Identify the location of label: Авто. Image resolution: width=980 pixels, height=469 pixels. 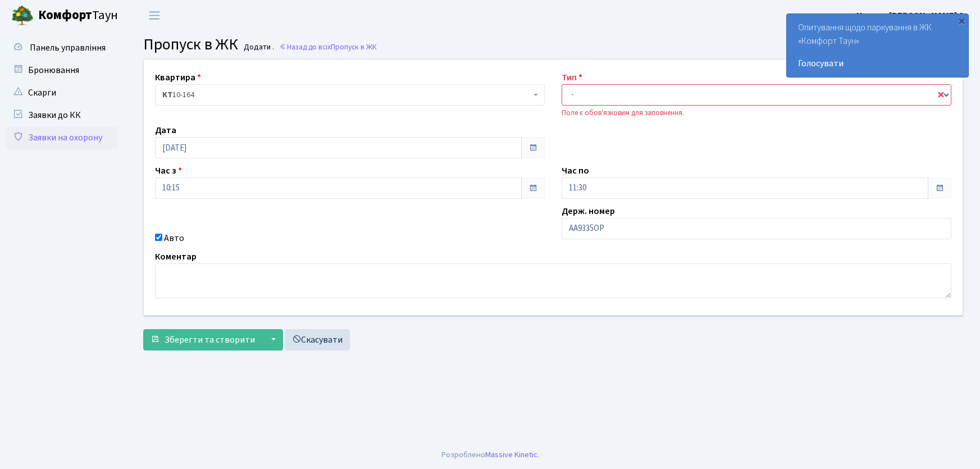
(174, 238).